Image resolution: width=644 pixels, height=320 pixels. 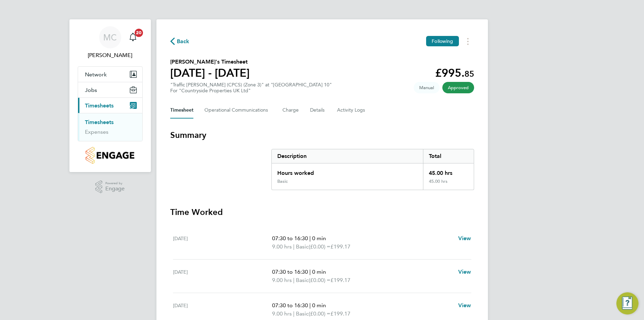 I want to click on span: 85, so click(x=469, y=74).